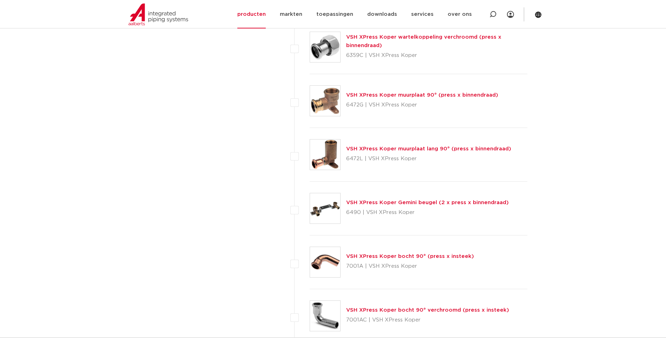 This screenshot has height=338, width=666. I want to click on a: VSH XPress Koper muurplaat 90° (press x binnendraad), so click(422, 95).